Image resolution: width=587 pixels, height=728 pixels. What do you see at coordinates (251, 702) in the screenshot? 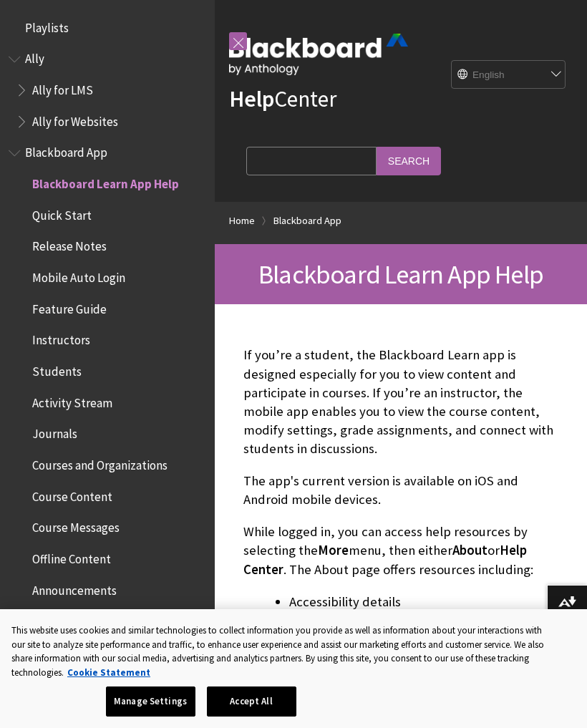
I see `button: Accept All` at bounding box center [251, 702].